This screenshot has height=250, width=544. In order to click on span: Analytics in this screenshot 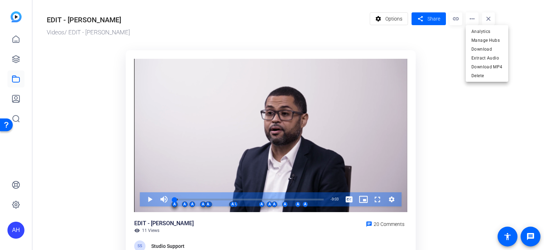, I will do `click(487, 32)`.